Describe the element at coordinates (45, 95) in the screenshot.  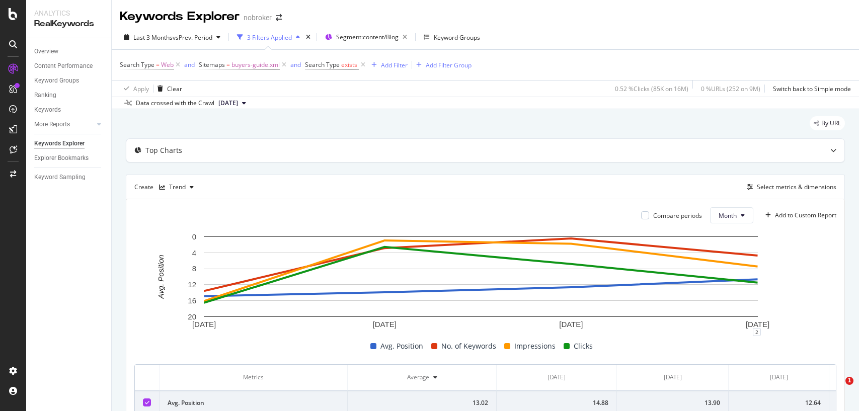
I see `div: Ranking` at that location.